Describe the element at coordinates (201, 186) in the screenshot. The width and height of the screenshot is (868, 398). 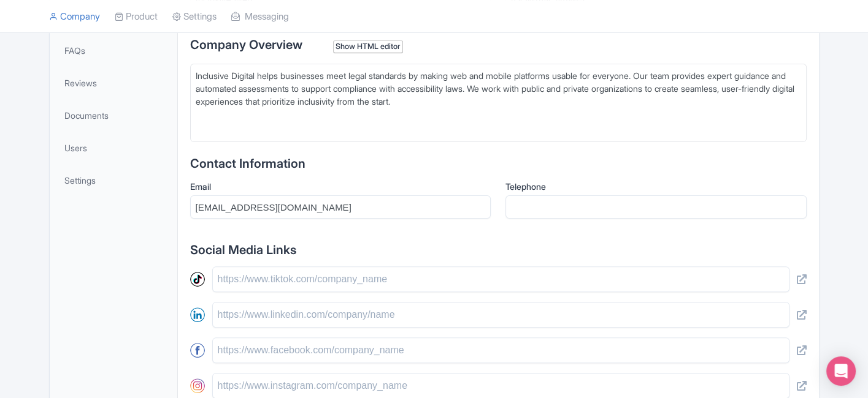
I see `span: Email` at that location.